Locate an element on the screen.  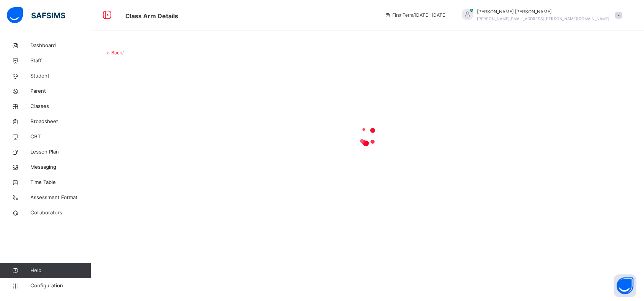
span: Staff is located at coordinates (61, 61).